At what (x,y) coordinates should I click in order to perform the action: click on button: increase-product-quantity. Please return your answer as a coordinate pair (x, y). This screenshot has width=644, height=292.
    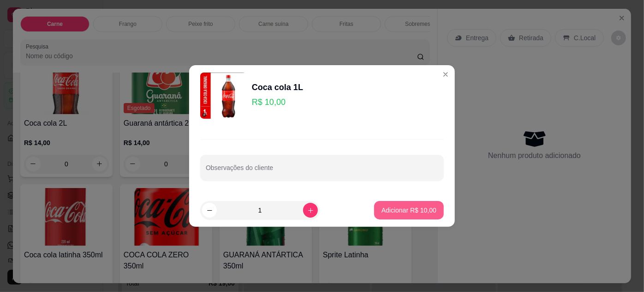
    Looking at the image, I should click on (310, 210).